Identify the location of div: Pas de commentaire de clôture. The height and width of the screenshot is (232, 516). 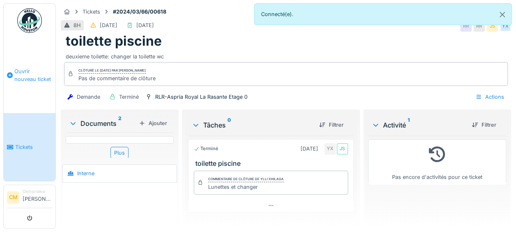
(117, 78).